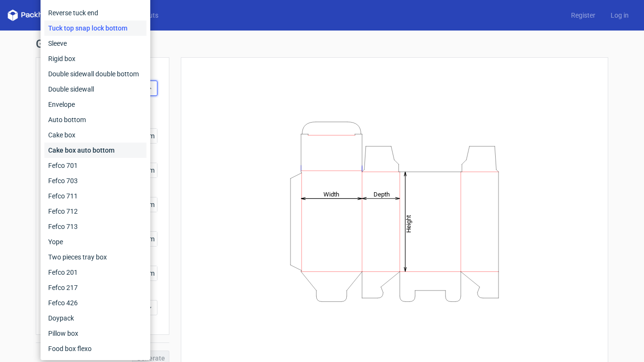  Describe the element at coordinates (322, 44) in the screenshot. I see `h1: Generate new dieline` at that location.